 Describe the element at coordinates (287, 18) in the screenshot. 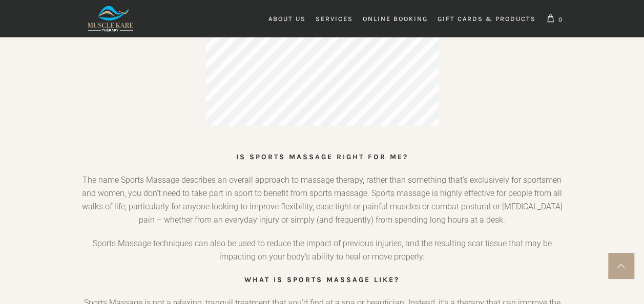

I see `span: About Us` at that location.